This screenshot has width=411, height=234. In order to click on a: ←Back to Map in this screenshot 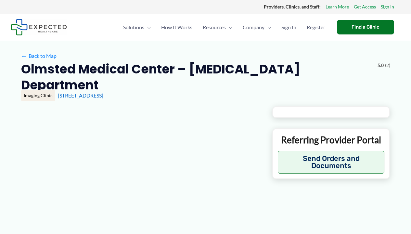, I will do `click(39, 56)`.